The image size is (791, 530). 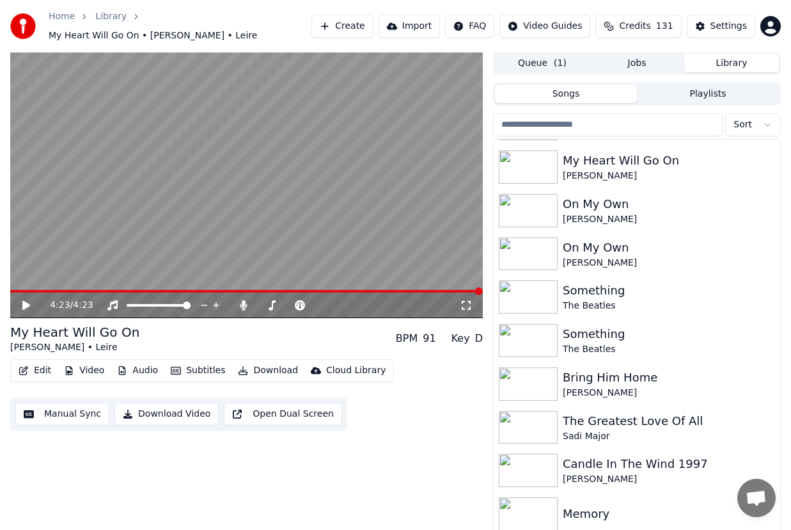 What do you see at coordinates (407, 338) in the screenshot?
I see `div: BPM` at bounding box center [407, 338].